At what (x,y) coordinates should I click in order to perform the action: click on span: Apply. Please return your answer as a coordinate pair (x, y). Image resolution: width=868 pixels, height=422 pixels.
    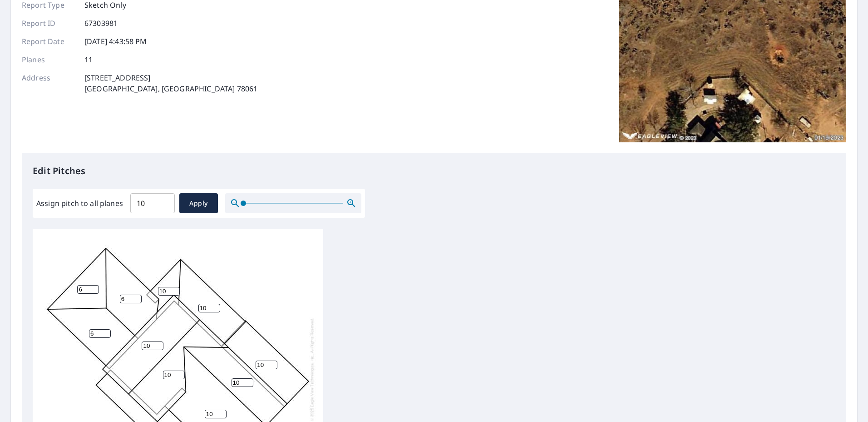
    Looking at the image, I should click on (199, 203).